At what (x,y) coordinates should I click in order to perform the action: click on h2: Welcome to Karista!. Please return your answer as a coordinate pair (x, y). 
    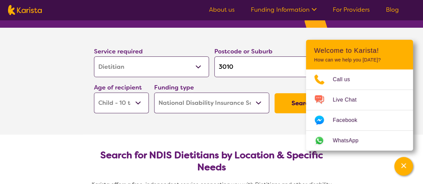
    Looking at the image, I should click on (360, 51).